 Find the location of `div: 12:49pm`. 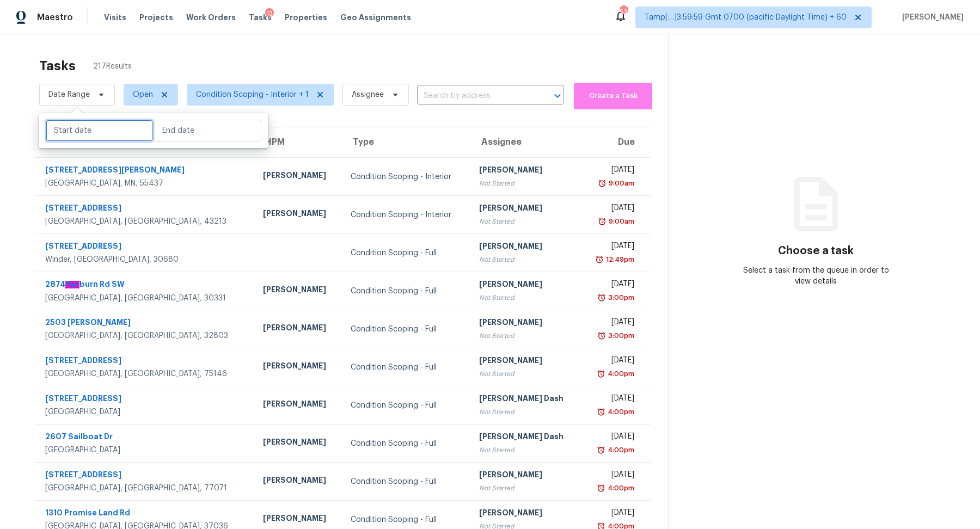

div: 12:49pm is located at coordinates (619, 260).